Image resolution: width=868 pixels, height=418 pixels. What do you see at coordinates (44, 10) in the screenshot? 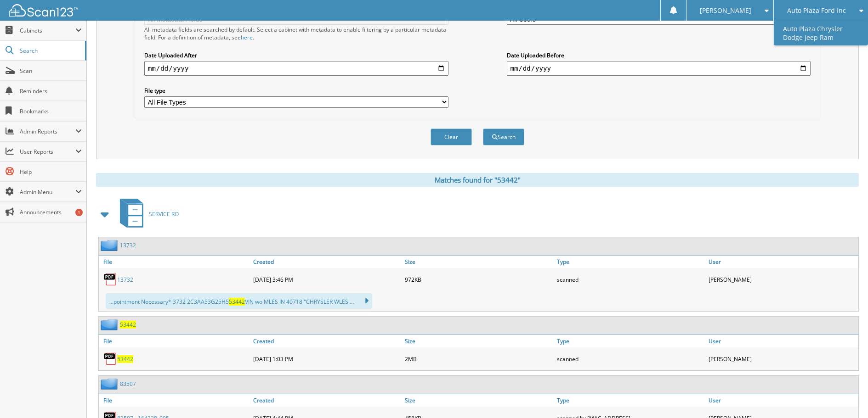
I see `img: scan123-logo-white.svg` at bounding box center [44, 10].